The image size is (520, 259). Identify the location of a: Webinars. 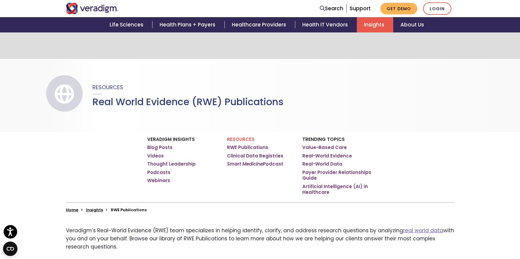
(159, 181).